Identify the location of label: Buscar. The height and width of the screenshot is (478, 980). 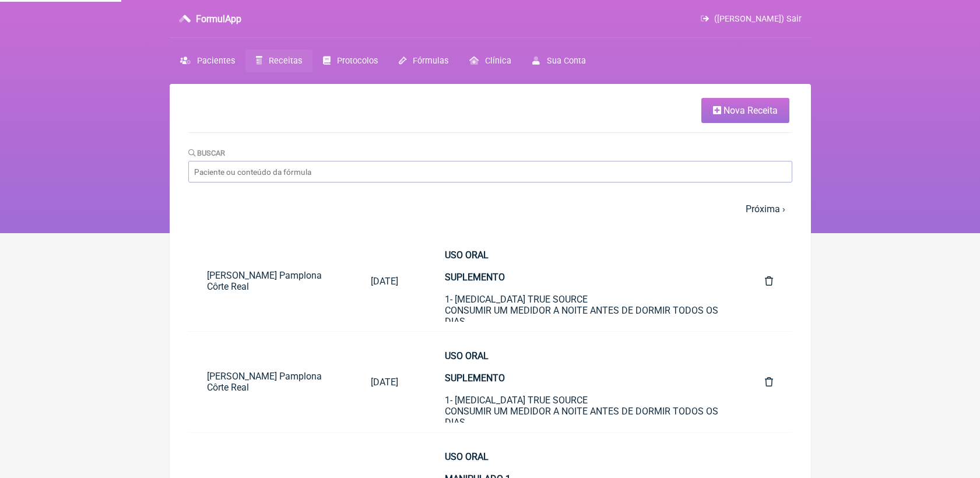
(207, 152).